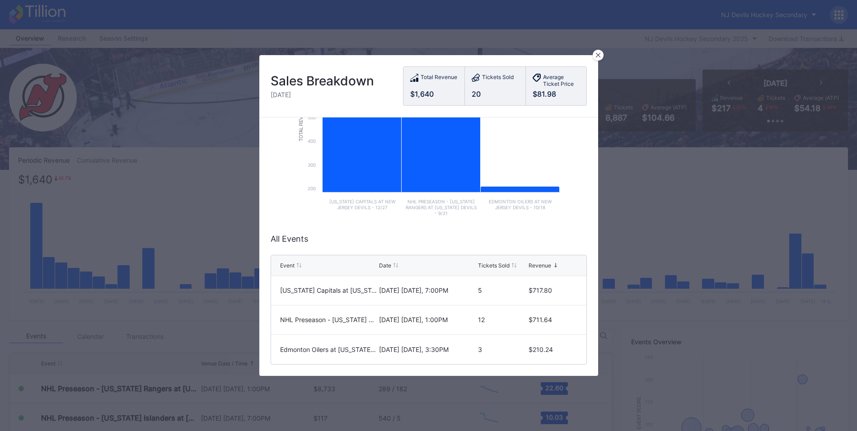 The height and width of the screenshot is (431, 857). What do you see at coordinates (434, 94) in the screenshot?
I see `div: $1,640` at bounding box center [434, 94].